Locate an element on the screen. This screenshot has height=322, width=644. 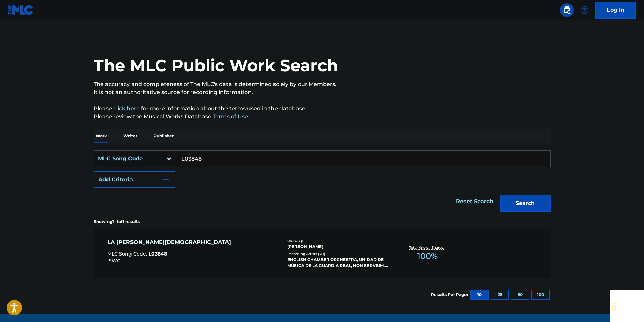
button: 50 is located at coordinates (520, 295).